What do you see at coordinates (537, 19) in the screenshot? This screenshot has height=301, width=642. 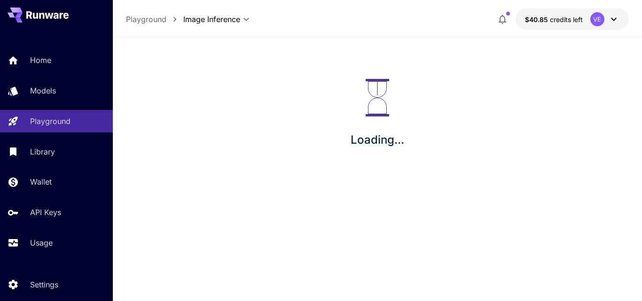 I see `span: $40.85` at bounding box center [537, 19].